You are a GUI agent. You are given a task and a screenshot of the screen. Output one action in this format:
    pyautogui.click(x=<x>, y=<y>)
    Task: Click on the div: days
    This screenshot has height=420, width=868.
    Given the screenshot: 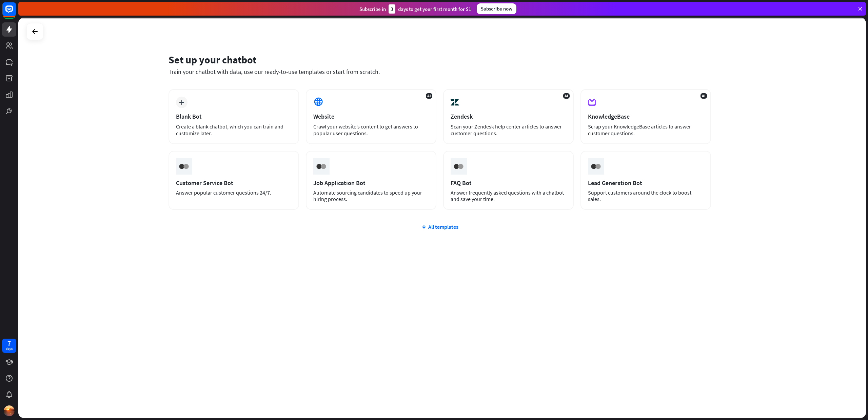 What is the action you would take?
    pyautogui.click(x=9, y=349)
    